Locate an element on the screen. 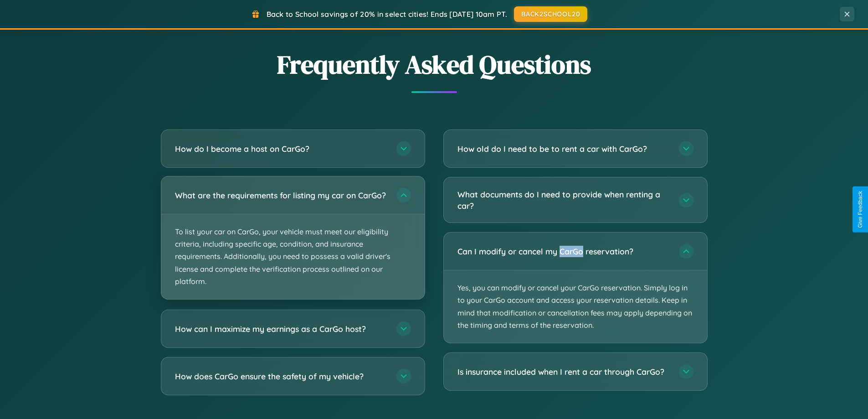 This screenshot has width=868, height=419. p: Yes, you can modify or cancel your CarGo reservation. Simply log in to your CarGo account and acc... is located at coordinates (575, 306).